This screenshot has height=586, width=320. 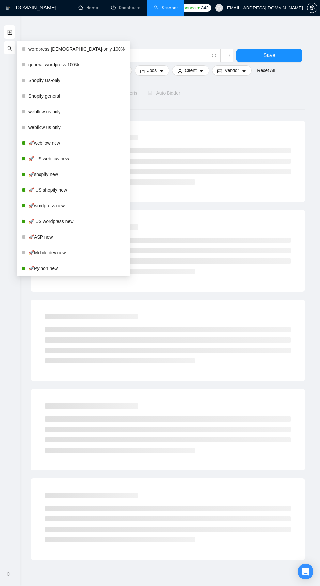 What do you see at coordinates (73, 206) in the screenshot?
I see `li: 🚀wordpress new` at bounding box center [73, 206].